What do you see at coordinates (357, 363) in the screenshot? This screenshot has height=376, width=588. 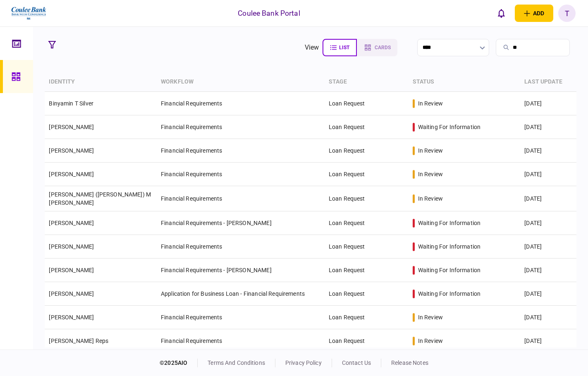 I see `a: contact us` at bounding box center [357, 363].